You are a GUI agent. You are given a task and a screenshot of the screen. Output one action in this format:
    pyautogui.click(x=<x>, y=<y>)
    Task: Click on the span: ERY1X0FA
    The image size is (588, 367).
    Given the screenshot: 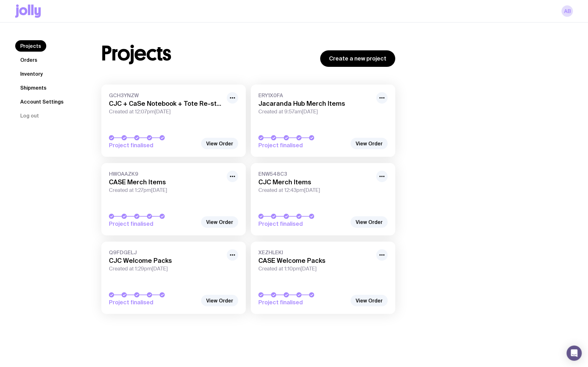 What is the action you would take?
    pyautogui.click(x=315, y=95)
    